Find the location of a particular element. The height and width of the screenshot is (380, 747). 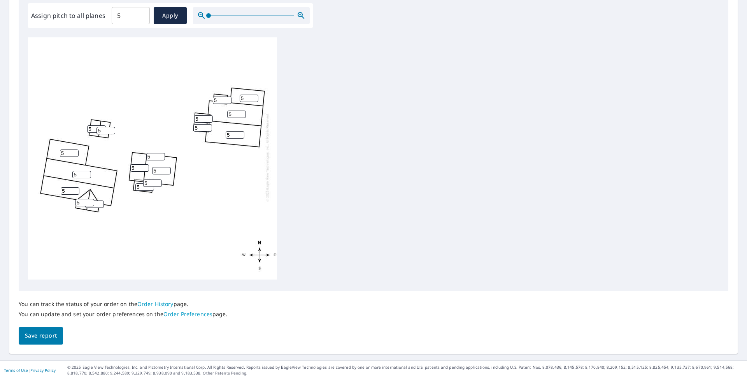

span: Apply is located at coordinates (170, 16).